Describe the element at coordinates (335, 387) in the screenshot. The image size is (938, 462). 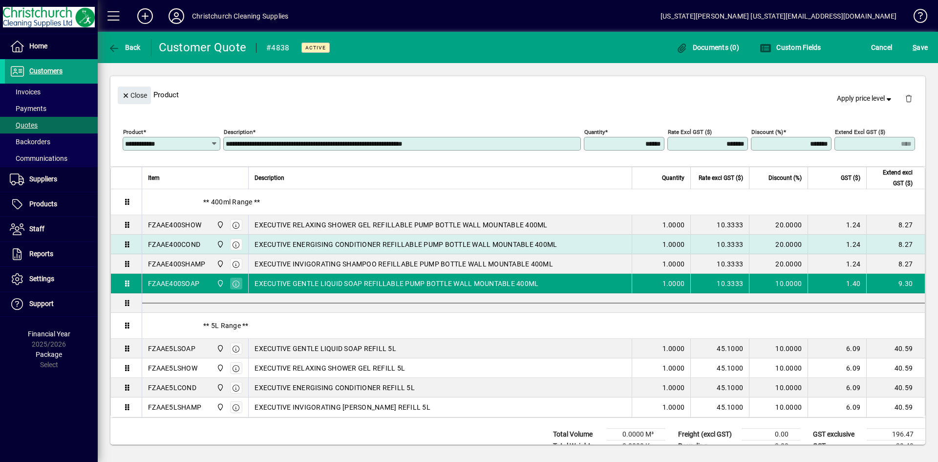
I see `span: EXECUTIVE ENERGISING CONDITIONER REFILL 5L` at that location.